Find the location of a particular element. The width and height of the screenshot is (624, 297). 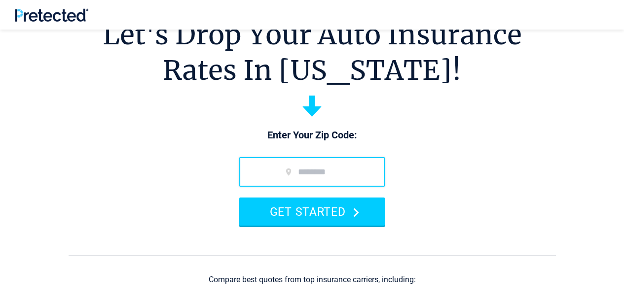

button: GET STARTED is located at coordinates (312, 211).